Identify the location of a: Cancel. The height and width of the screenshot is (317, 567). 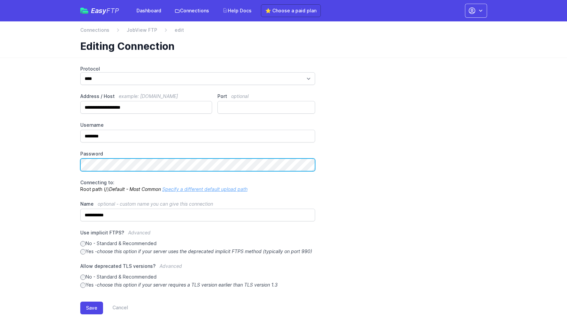
(115, 308).